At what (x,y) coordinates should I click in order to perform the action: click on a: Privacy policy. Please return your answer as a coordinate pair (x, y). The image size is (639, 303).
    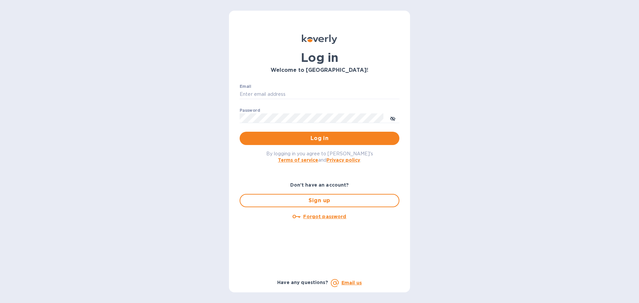
    Looking at the image, I should click on (343, 160).